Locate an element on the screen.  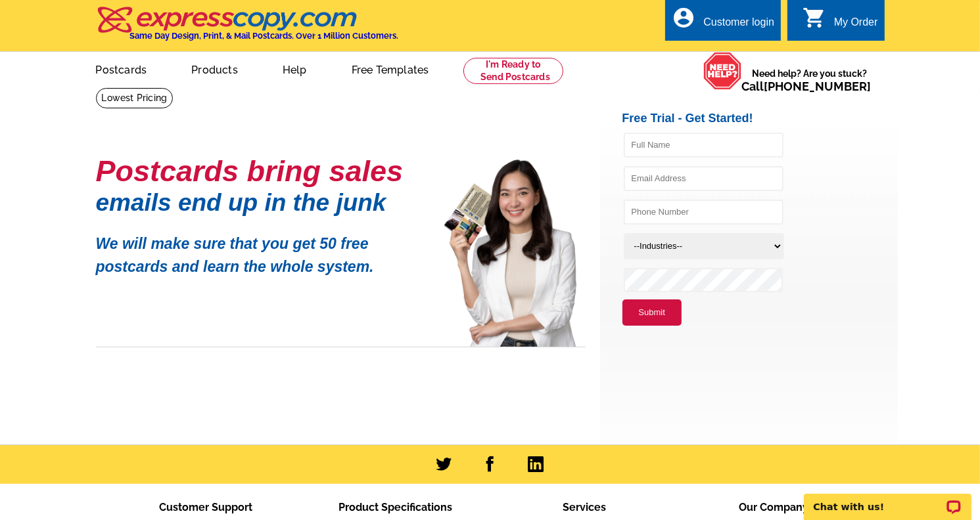
a: Postcards is located at coordinates (122, 68).